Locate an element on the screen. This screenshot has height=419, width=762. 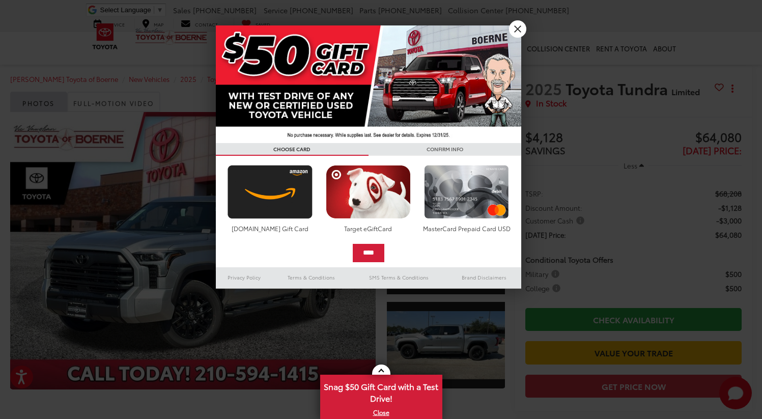
a: Privacy Policy is located at coordinates (244, 277).